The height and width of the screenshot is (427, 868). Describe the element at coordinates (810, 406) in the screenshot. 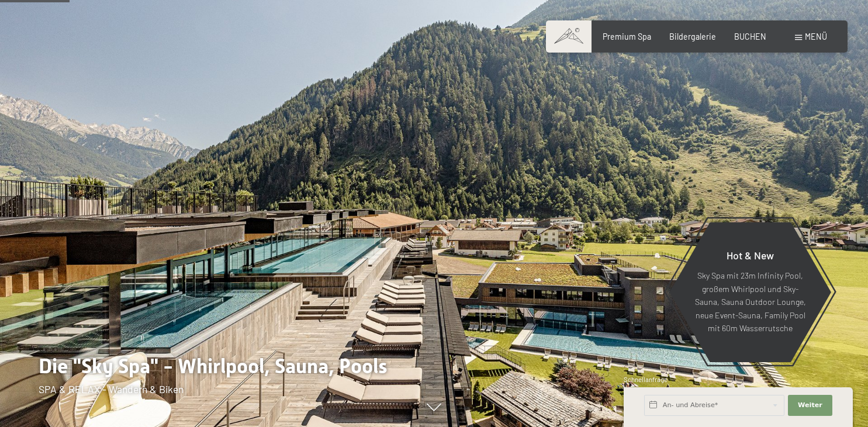

I see `button: Weiter` at that location.